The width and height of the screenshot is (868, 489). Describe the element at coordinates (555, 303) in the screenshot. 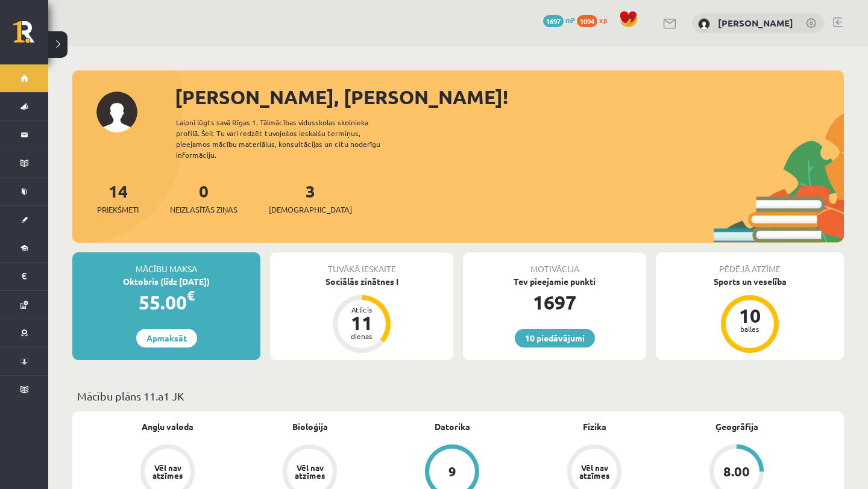

I see `div: 1697` at that location.